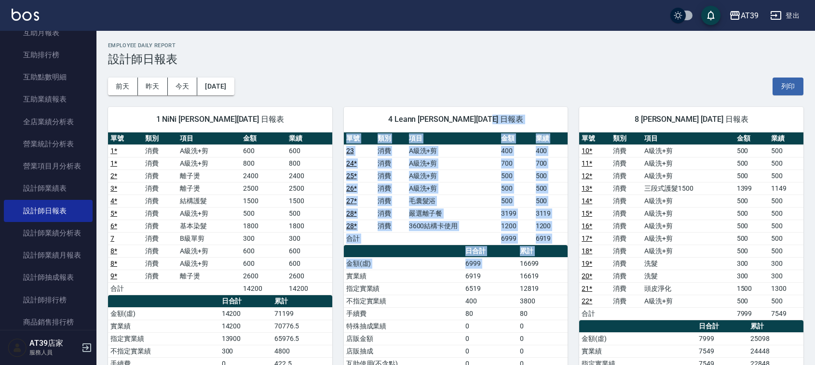 The height and width of the screenshot is (365, 815). What do you see at coordinates (452, 226) in the screenshot?
I see `td: 3600結構卡使用` at bounding box center [452, 226].